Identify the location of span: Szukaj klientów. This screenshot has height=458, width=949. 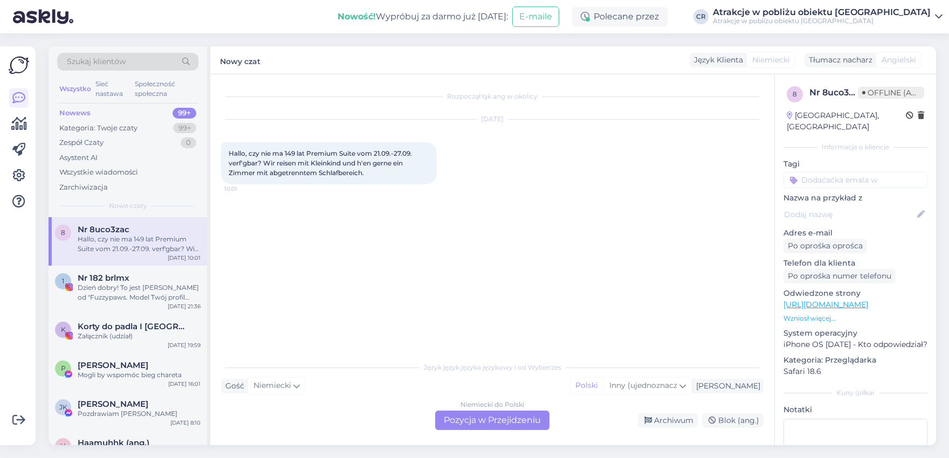
(96, 61).